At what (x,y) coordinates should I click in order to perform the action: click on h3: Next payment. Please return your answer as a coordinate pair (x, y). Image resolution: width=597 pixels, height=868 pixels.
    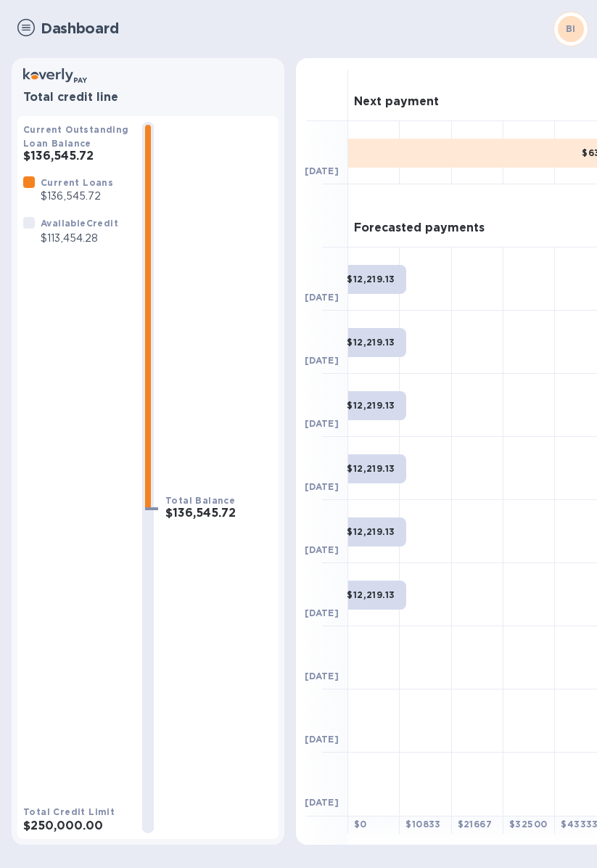
    Looking at the image, I should click on (396, 101).